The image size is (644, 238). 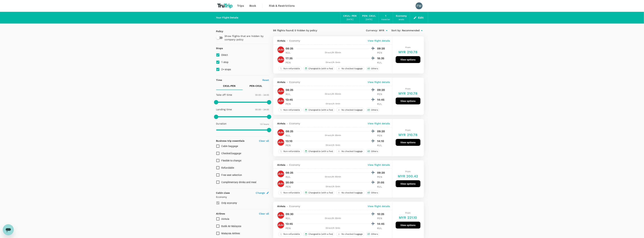 What do you see at coordinates (401, 19) in the screenshot?
I see `div: seats` at bounding box center [401, 19].